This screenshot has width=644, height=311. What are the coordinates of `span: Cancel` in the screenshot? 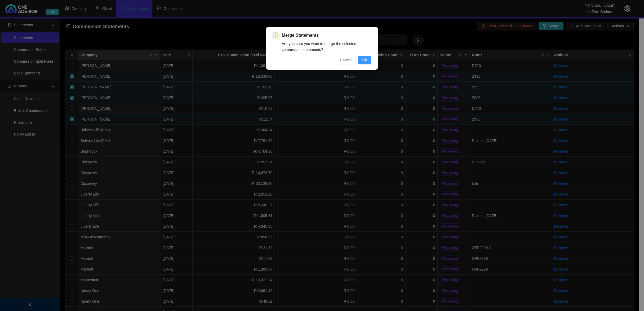 It's located at (346, 60).